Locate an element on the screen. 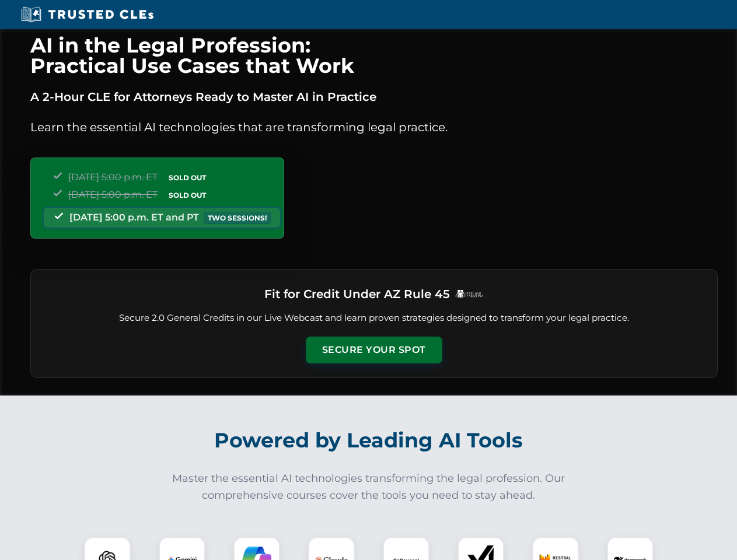 The width and height of the screenshot is (737, 560). p: Learn the essential AI technologies that are transforming legal practice. is located at coordinates (374, 127).